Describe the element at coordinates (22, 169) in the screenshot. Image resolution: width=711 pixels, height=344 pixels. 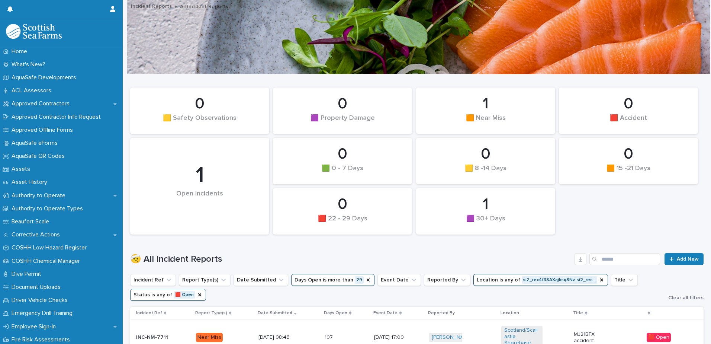
I see `p: Assets` at that location.